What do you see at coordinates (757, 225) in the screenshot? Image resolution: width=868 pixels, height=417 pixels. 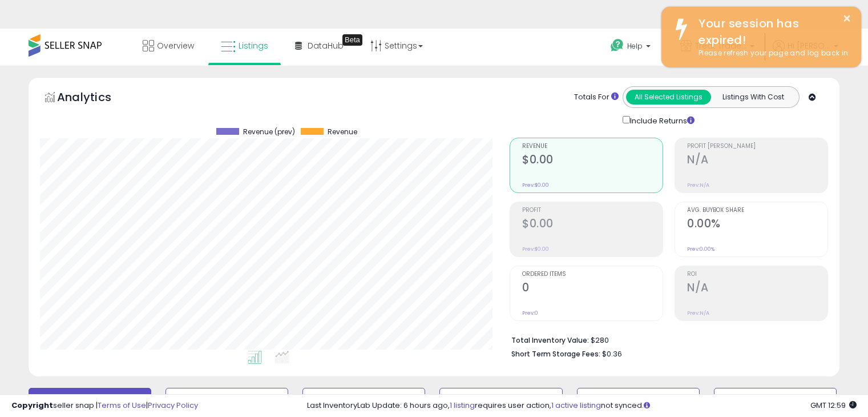 I see `h2: 0.00%` at bounding box center [757, 225].